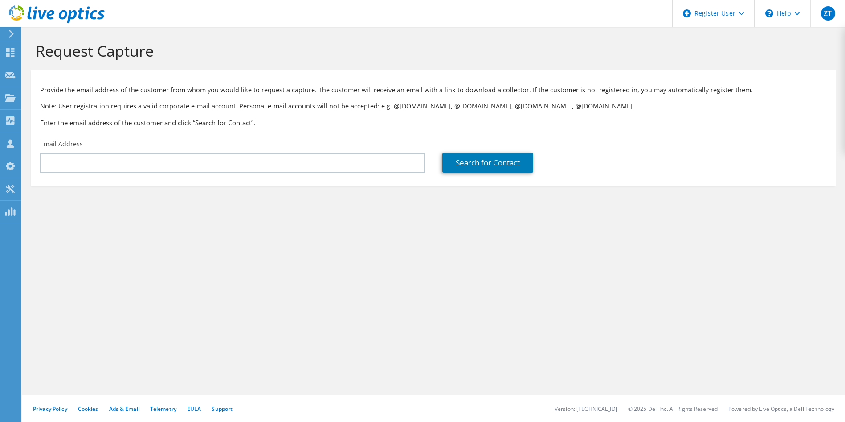  I want to click on a: Telemetry, so click(163, 408).